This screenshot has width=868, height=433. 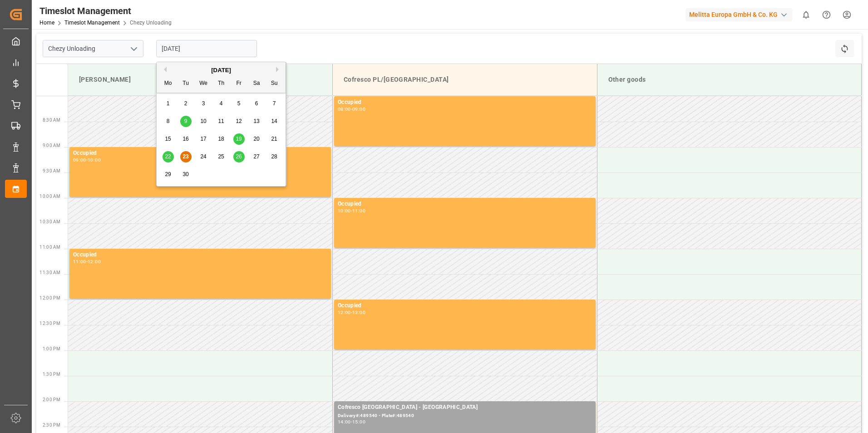 What do you see at coordinates (274, 103) in the screenshot?
I see `div: Choose Sunday, September 7th, 2025` at bounding box center [274, 103].